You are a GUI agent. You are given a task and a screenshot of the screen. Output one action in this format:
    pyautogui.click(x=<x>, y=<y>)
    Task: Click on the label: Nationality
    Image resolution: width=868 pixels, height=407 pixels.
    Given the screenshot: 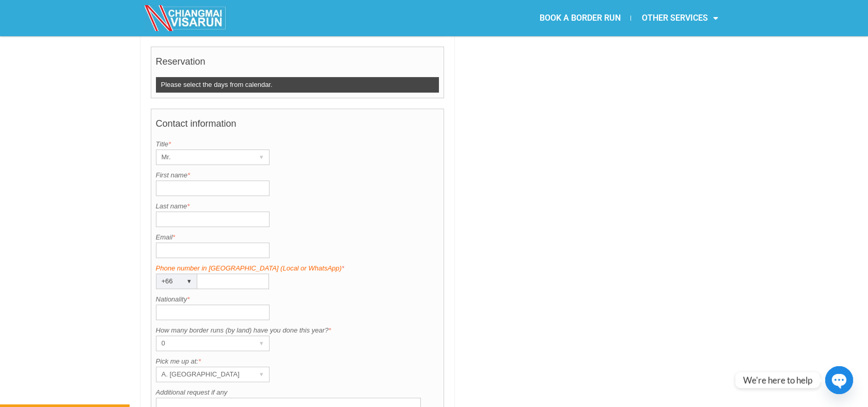 What is the action you would take?
    pyautogui.click(x=297, y=299)
    